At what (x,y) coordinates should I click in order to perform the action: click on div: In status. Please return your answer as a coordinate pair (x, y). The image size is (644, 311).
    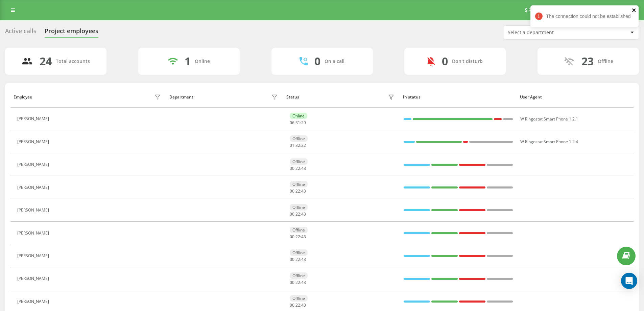
    Looking at the image, I should click on (458, 97).